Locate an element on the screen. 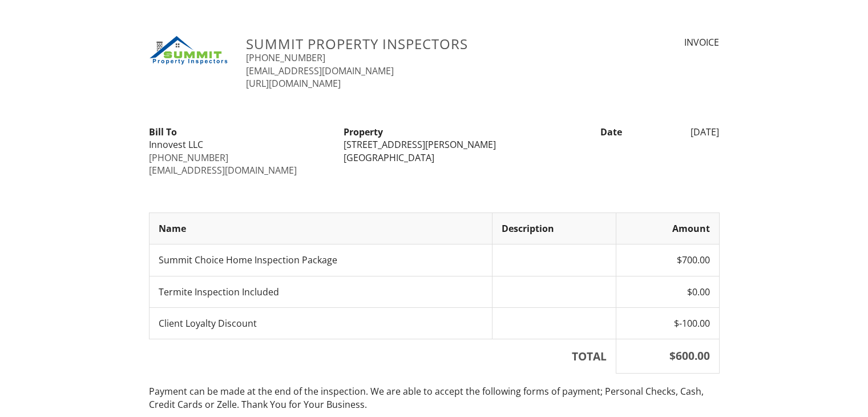  span: Client Loyalty Discount is located at coordinates (208, 323).